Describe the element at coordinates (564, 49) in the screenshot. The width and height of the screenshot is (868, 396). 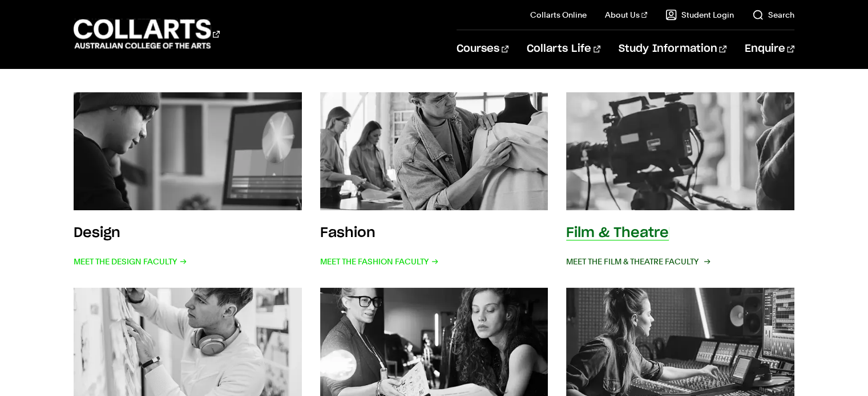
I see `a: Collarts Life` at that location.